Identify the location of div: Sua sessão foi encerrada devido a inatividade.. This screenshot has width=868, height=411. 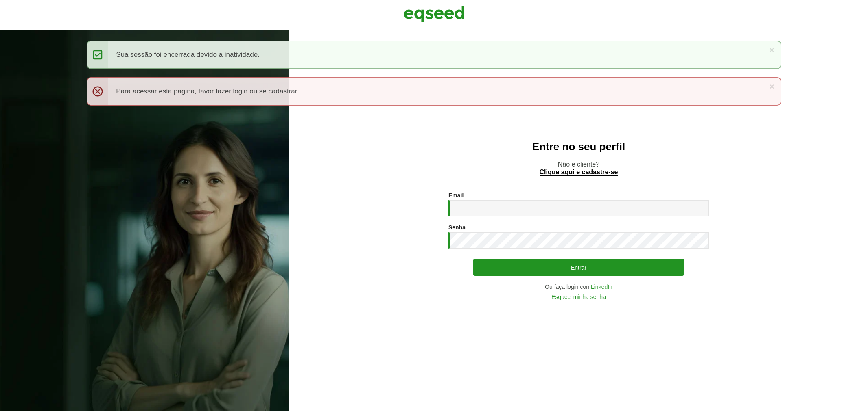
(434, 55).